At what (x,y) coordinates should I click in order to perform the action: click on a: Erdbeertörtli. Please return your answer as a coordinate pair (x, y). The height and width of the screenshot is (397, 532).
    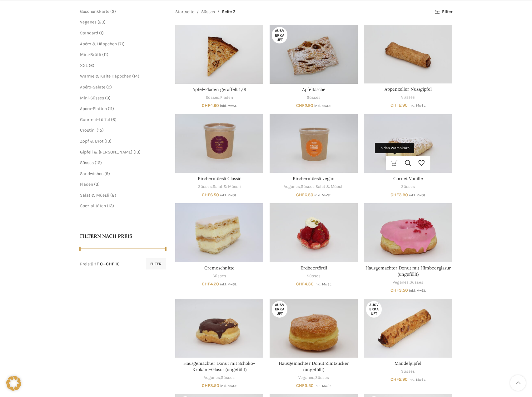
    Looking at the image, I should click on (314, 268).